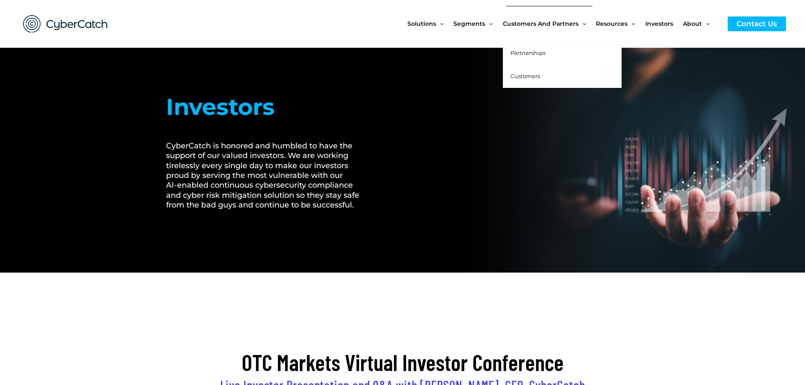 This screenshot has width=805, height=385. Describe the element at coordinates (268, 176) in the screenshot. I see `h2: CyberCatch is honored and humbled to have the support of our valued investors. We are working tir...` at that location.